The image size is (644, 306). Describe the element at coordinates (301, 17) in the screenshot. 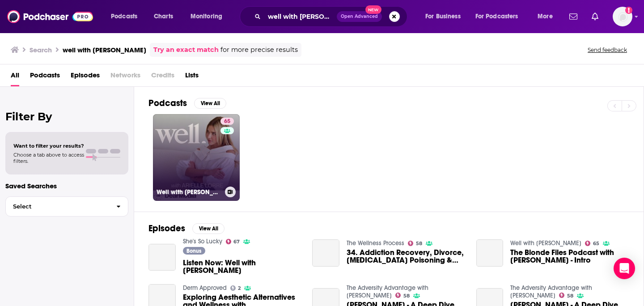

I see `input: Search podcasts, credits, & more...` at that location.